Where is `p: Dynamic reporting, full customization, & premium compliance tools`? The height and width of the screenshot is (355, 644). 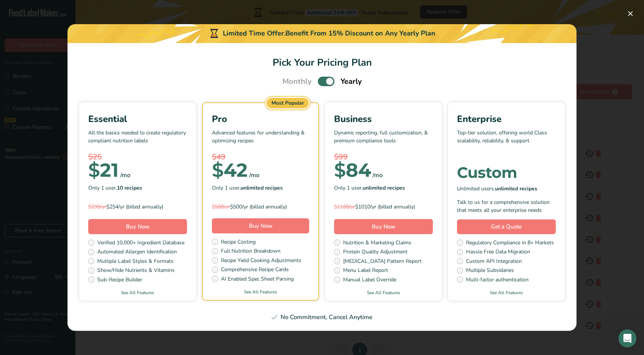 p: Dynamic reporting, full customization, & premium compliance tools is located at coordinates (384, 140).